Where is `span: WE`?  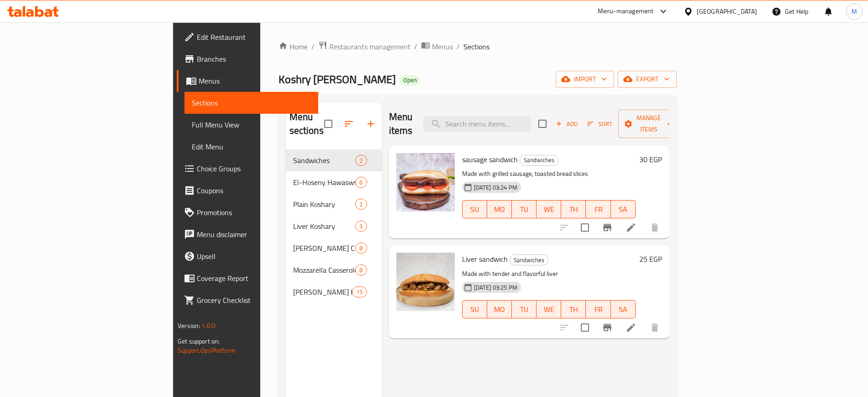 span: WE is located at coordinates (549, 210).